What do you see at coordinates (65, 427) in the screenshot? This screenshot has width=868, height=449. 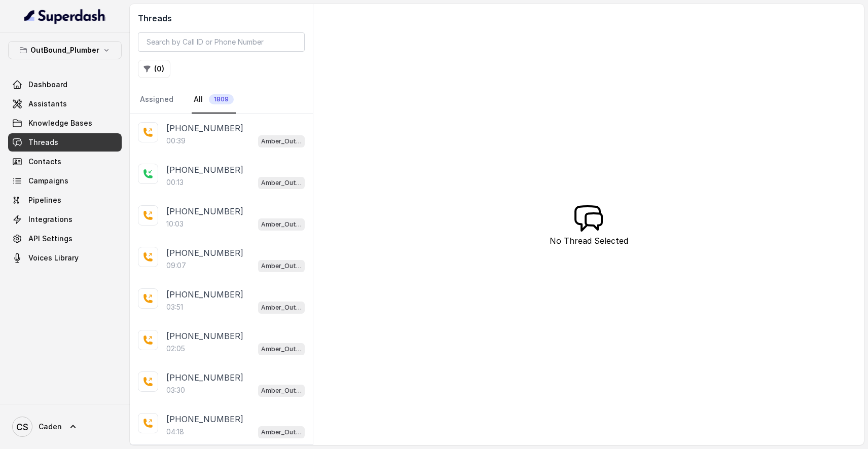 I see `a: Caden` at bounding box center [65, 427].